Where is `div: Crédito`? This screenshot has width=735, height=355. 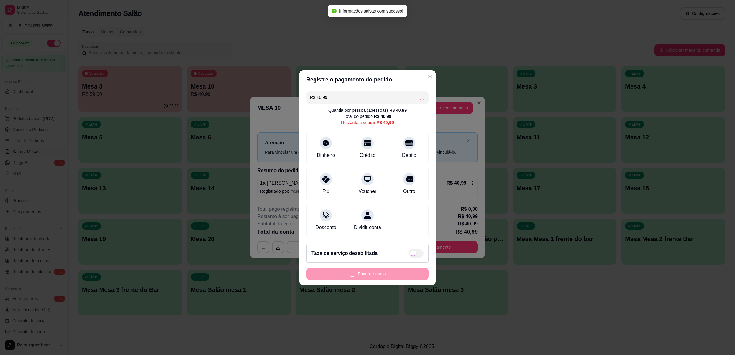
div: Crédito is located at coordinates (368, 155).